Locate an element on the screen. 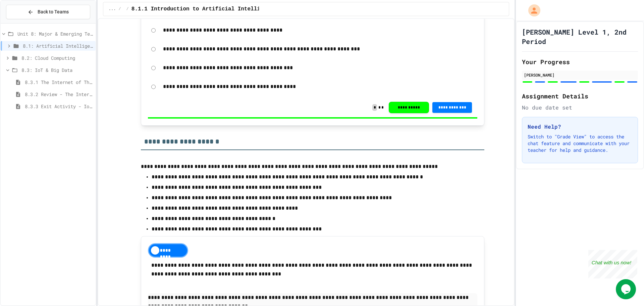  span: Unit 8: Major & Emerging Technologies is located at coordinates (55, 33).